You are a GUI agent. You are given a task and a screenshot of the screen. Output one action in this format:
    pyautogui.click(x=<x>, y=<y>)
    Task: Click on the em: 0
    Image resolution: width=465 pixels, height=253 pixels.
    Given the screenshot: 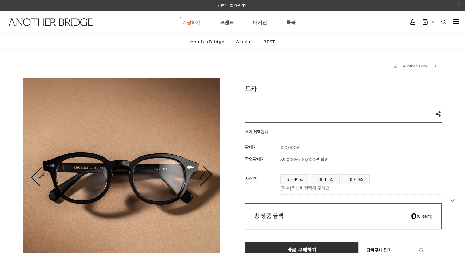 What is the action you would take?
    pyautogui.click(x=414, y=216)
    